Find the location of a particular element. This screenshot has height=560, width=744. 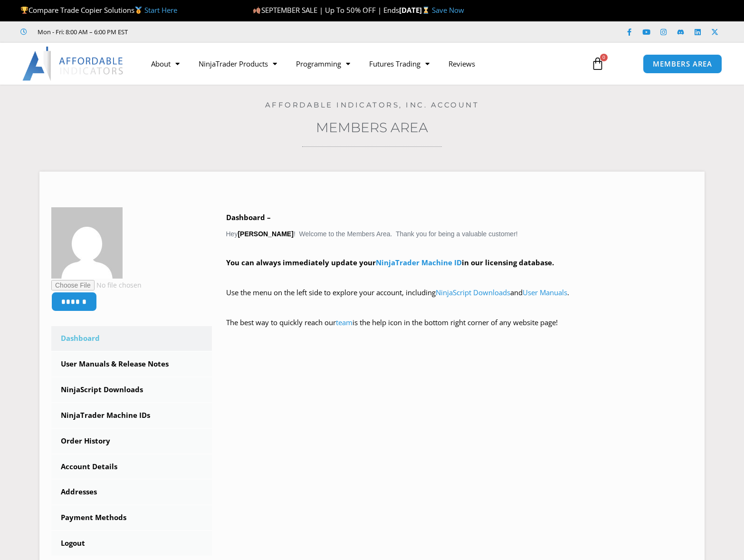

p: The best way to quickly reach our is the help icon in the bottom right corner of any website page! is located at coordinates (459, 329).